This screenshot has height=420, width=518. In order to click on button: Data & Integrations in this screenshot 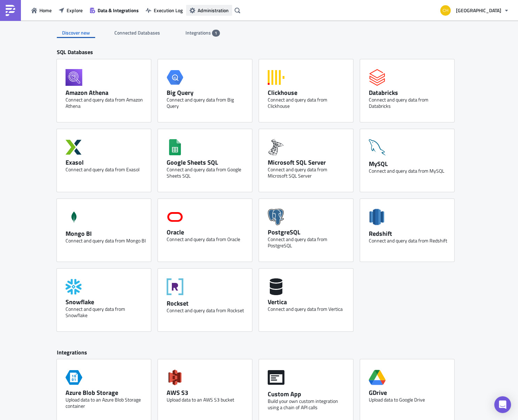, I will do `click(114, 10)`.